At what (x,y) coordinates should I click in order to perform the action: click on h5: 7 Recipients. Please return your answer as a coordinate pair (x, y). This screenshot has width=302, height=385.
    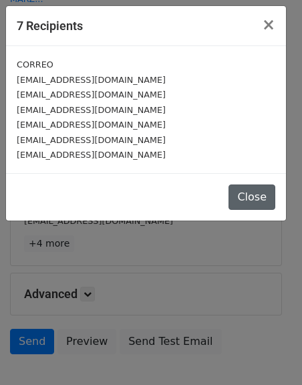
    Looking at the image, I should click on (49, 25).